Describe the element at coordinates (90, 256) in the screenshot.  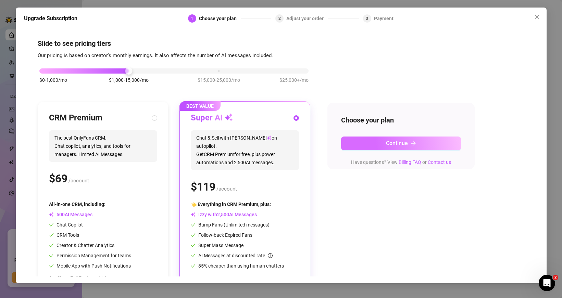
I see `span: Permission Management for teams` at that location.